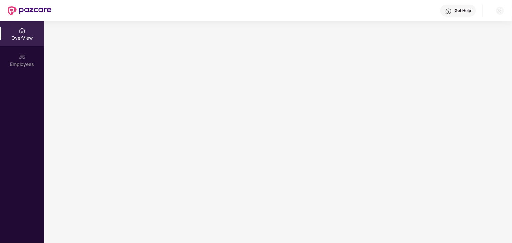  Describe the element at coordinates (462, 11) in the screenshot. I see `div: Get Help` at that location.